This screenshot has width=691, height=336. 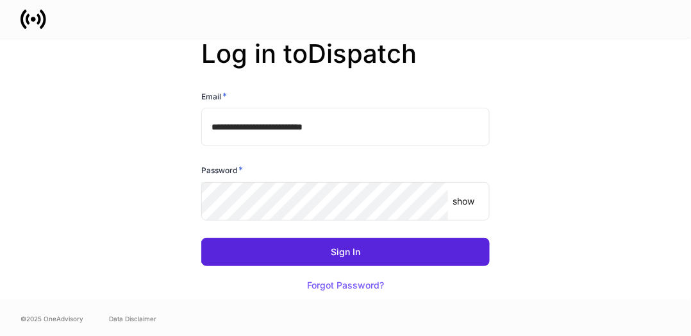 What do you see at coordinates (346, 285) in the screenshot?
I see `div: Forgot Password?` at bounding box center [346, 285].